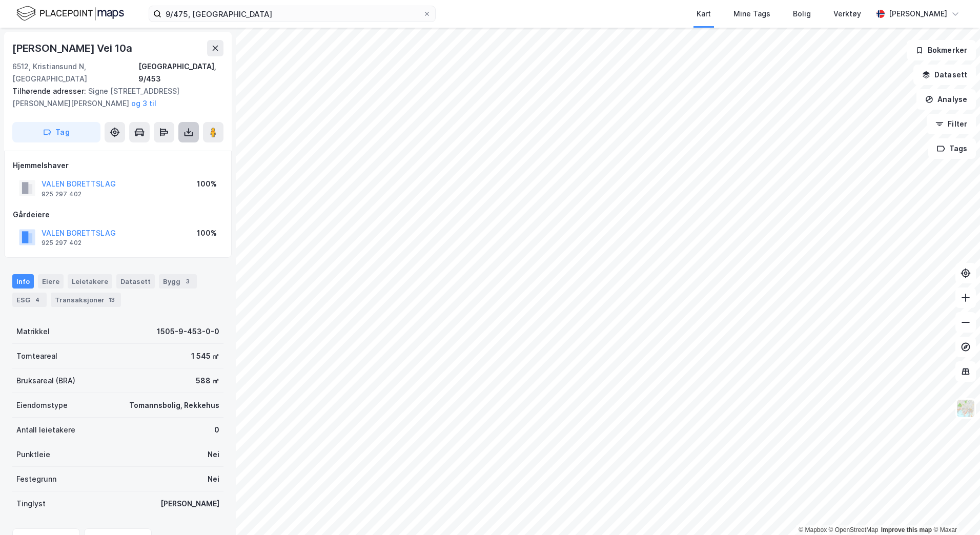 The image size is (980, 535). What do you see at coordinates (33, 455) in the screenshot?
I see `div: Punktleie` at bounding box center [33, 455].